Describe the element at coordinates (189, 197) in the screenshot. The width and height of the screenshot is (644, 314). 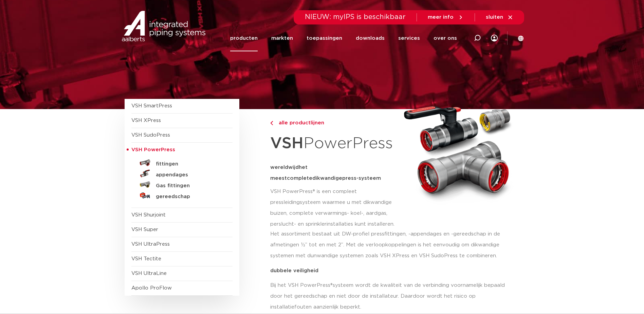
I see `h5: gereedschap` at that location.